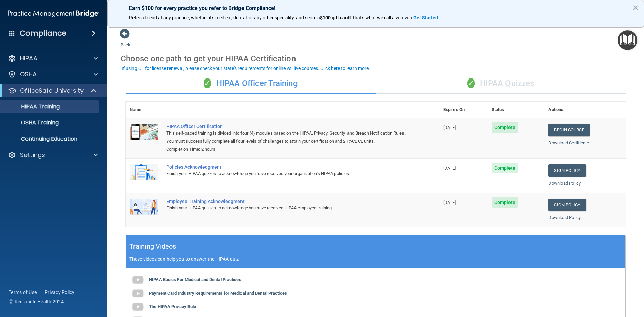 This screenshot has width=644, height=317. Describe the element at coordinates (50, 139) in the screenshot. I see `p: Continuing Education` at that location.